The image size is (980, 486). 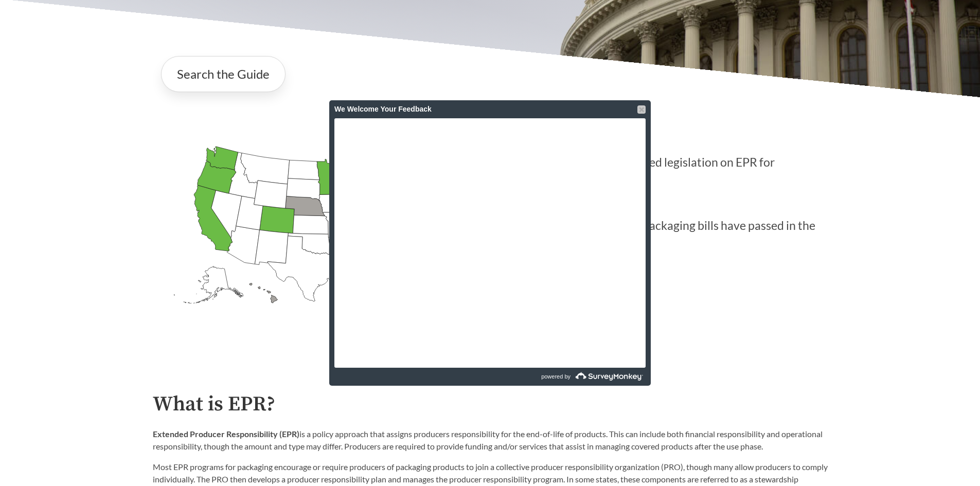 What do you see at coordinates (568, 377) in the screenshot?
I see `a: powered by` at bounding box center [568, 377].